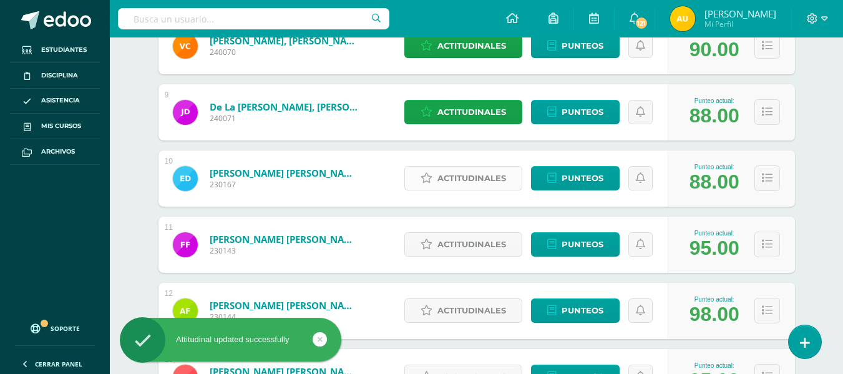  I want to click on span: Asistencia, so click(60, 100).